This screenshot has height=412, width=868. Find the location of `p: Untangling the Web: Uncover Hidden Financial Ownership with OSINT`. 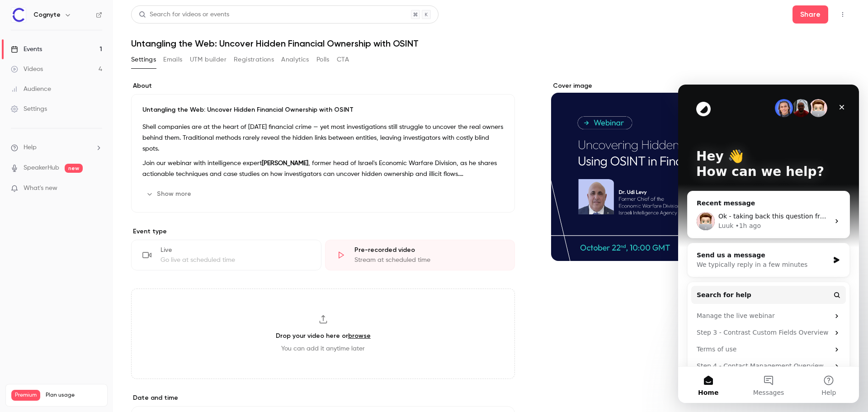

p: Untangling the Web: Uncover Hidden Financial Ownership with OSINT is located at coordinates (323, 110).